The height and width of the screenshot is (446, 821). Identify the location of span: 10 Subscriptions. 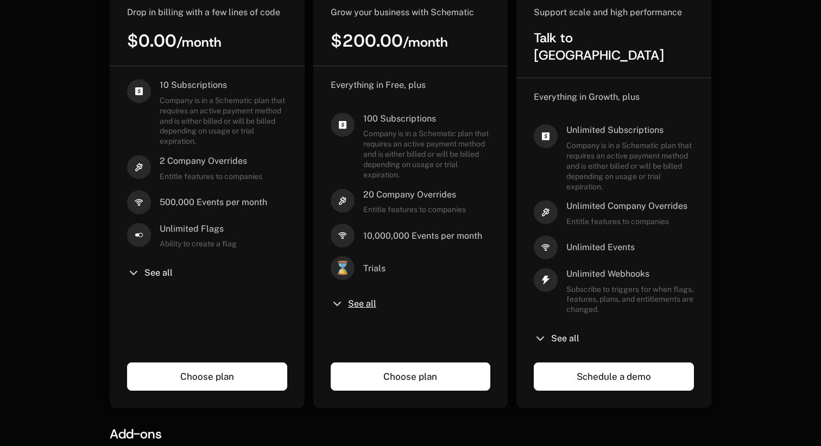
(223, 85).